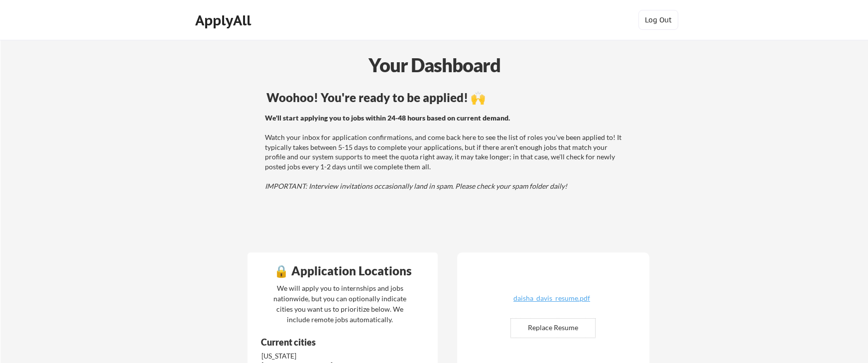 This screenshot has height=363, width=868. I want to click on em: IMPORTANT: Interview invitations occasionally land in spam. Please check your spam folder daily!, so click(416, 185).